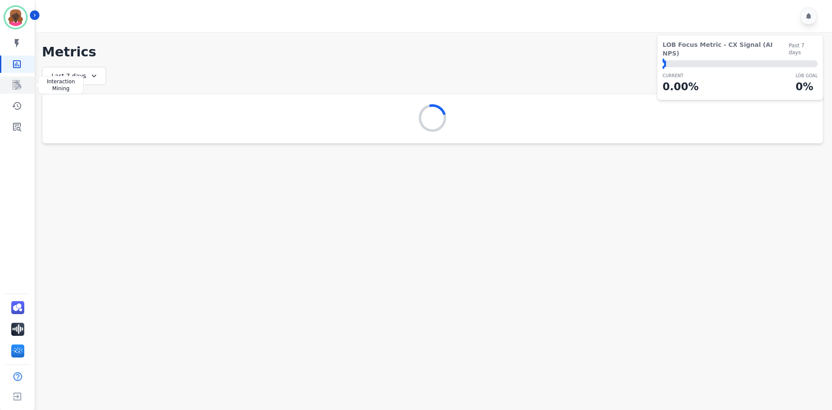  I want to click on h1: Metrics, so click(432, 52).